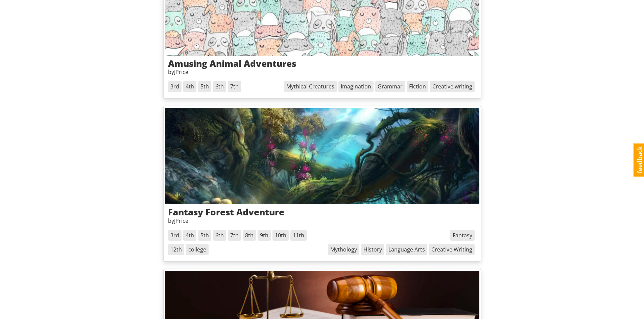  What do you see at coordinates (322, 184) in the screenshot?
I see `a: Fantasy Forest AdventurebyJPrice3rd 4th 5th 6th 7th 8th 9th 10th 11th 12th collegeCreative Writin...` at bounding box center [322, 184].